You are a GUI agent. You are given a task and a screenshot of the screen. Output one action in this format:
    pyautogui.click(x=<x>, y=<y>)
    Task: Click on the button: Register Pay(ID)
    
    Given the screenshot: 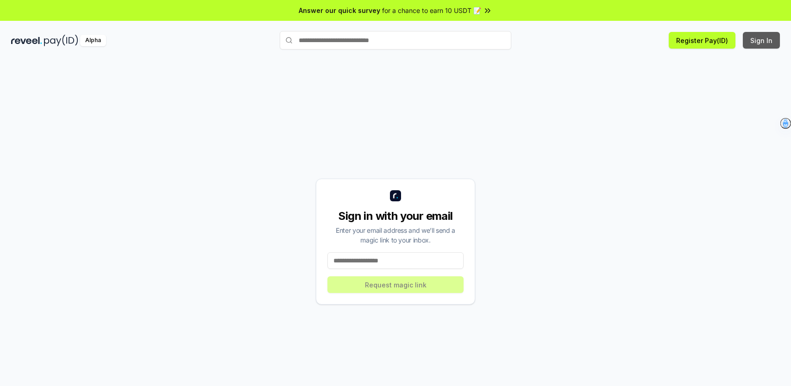 What is the action you would take?
    pyautogui.click(x=702, y=40)
    